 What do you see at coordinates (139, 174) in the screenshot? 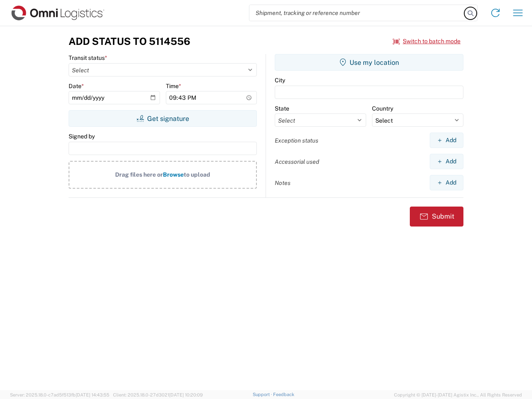
I see `span: Drag files here or` at bounding box center [139, 174].